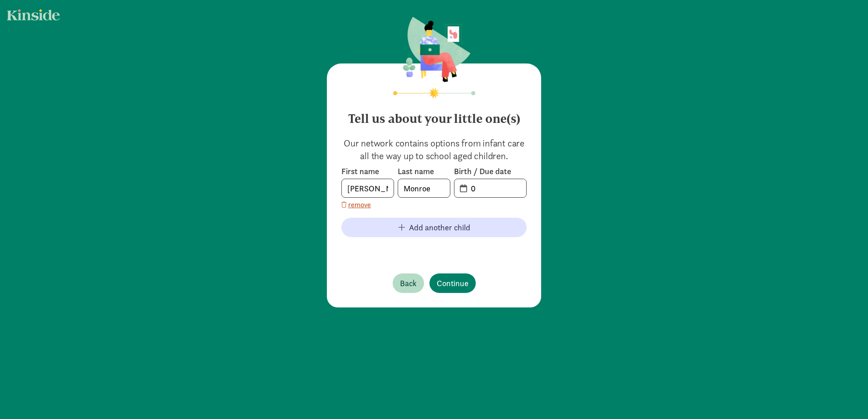  I want to click on label: First name, so click(368, 171).